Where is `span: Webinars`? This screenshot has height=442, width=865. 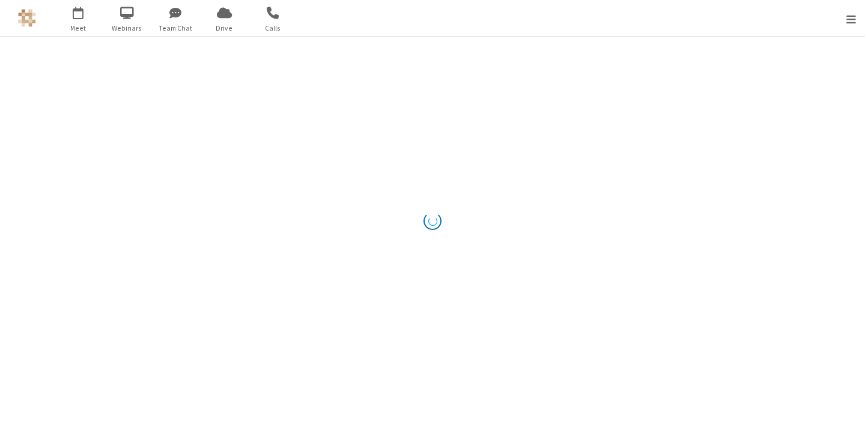 span: Webinars is located at coordinates (127, 28).